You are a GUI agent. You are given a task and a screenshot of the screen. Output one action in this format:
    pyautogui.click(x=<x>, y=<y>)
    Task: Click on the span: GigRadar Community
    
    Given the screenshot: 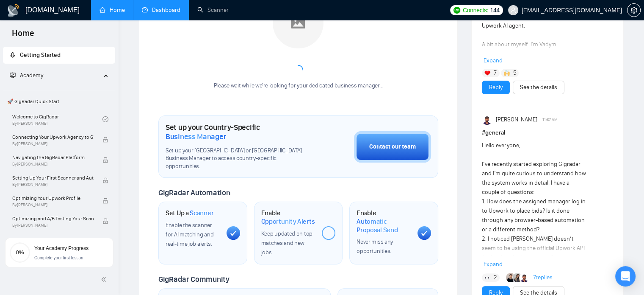 What is the action you would take?
    pyautogui.click(x=194, y=279)
    